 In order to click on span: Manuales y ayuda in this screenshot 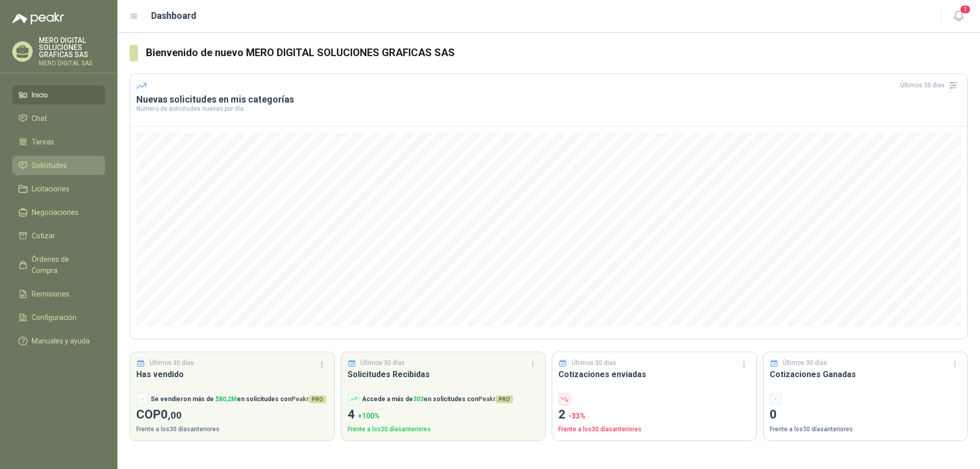, I will do `click(60, 341)`.